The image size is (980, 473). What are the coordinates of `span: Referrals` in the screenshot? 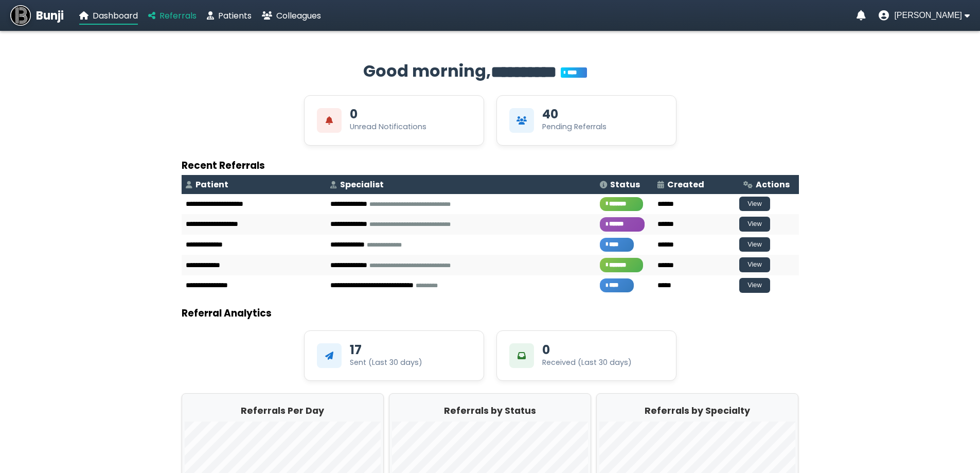 It's located at (178, 15).